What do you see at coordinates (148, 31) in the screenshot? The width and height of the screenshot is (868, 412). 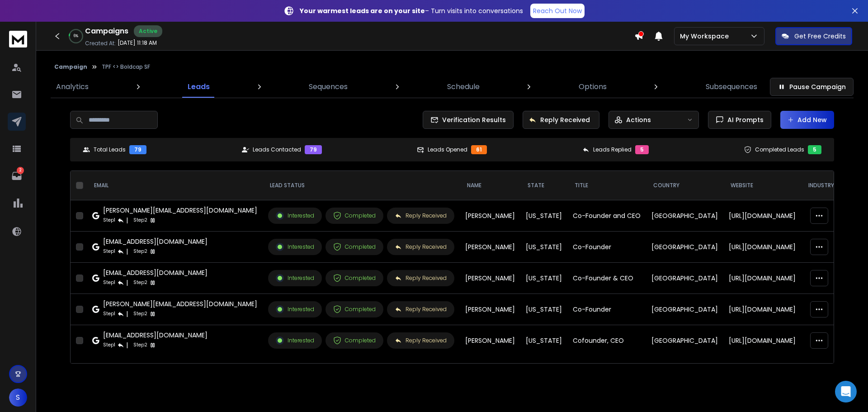 I see `div: Active` at bounding box center [148, 31].